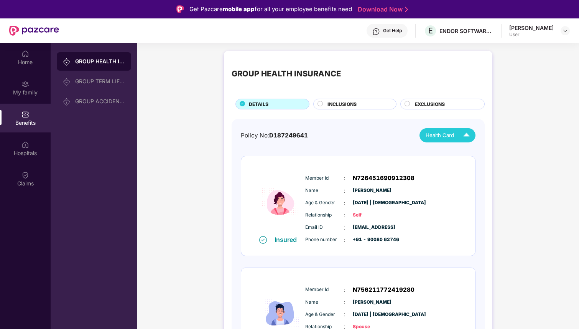  What do you see at coordinates (372, 215) in the screenshot?
I see `span: Self` at bounding box center [372, 215].